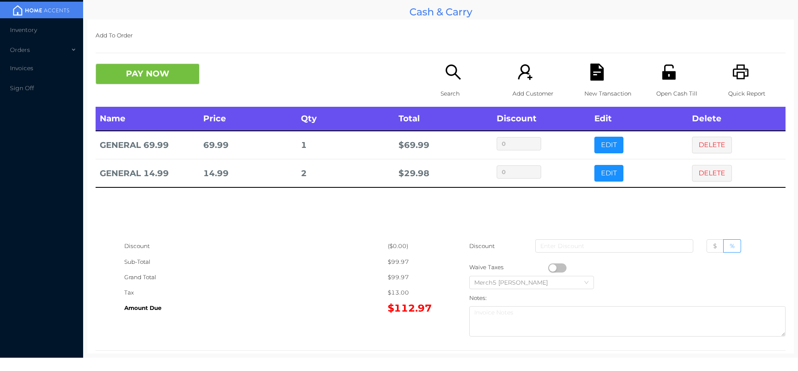 This screenshot has width=798, height=371. What do you see at coordinates (597, 72) in the screenshot?
I see `i: icon: file-text` at bounding box center [597, 72].